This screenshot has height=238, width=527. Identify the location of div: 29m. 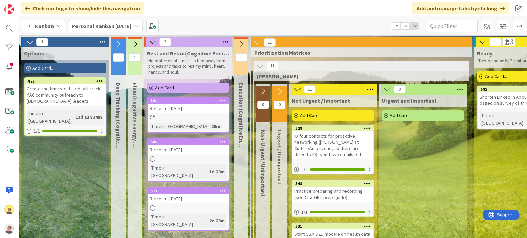
(216, 127).